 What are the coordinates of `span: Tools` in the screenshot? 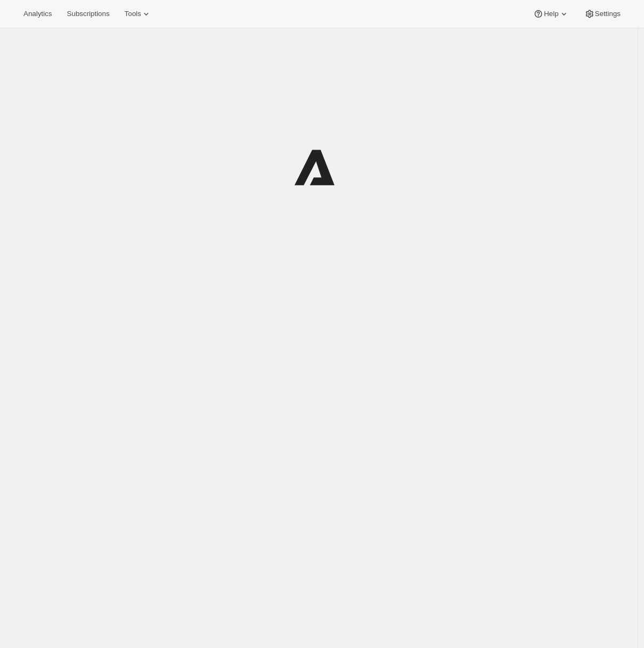 It's located at (132, 14).